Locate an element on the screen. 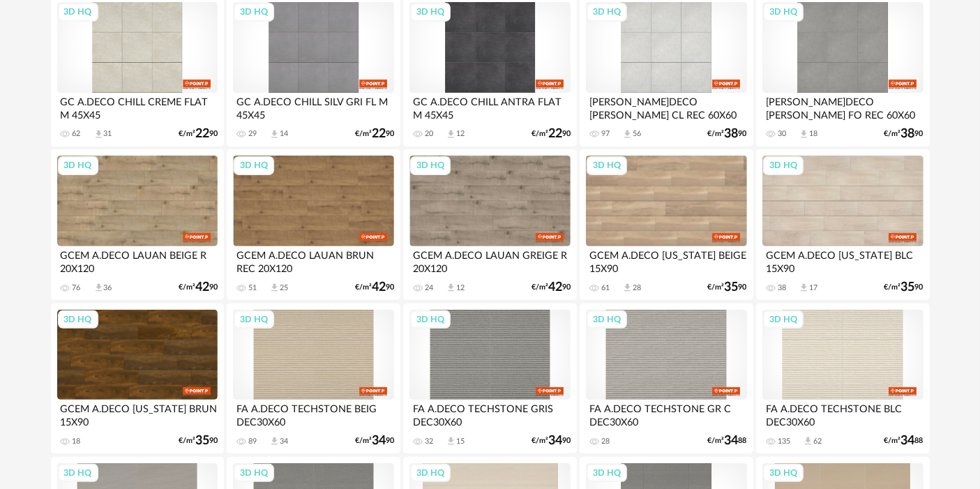 The image size is (980, 489). div: 12 is located at coordinates (461, 134).